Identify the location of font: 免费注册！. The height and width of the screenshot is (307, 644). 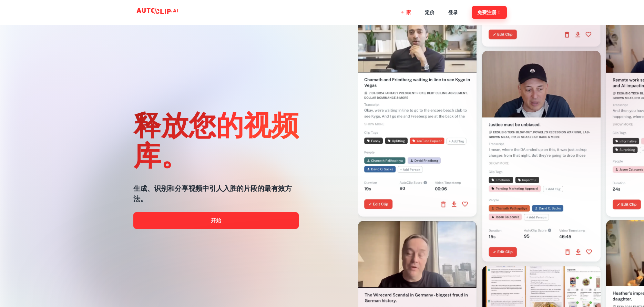
(489, 13).